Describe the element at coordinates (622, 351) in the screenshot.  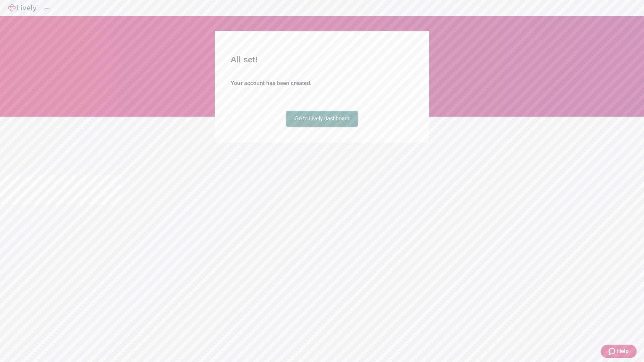
I see `span: Help` at that location.